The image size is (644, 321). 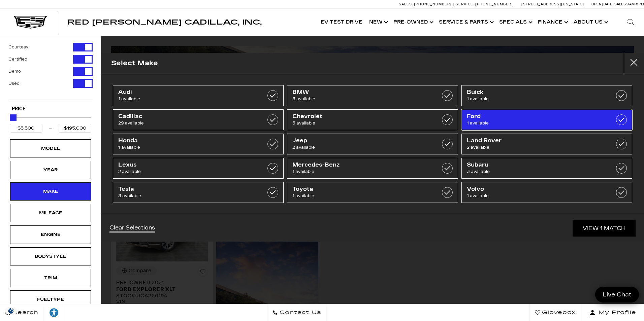 I want to click on span: Service:, so click(x=465, y=4).